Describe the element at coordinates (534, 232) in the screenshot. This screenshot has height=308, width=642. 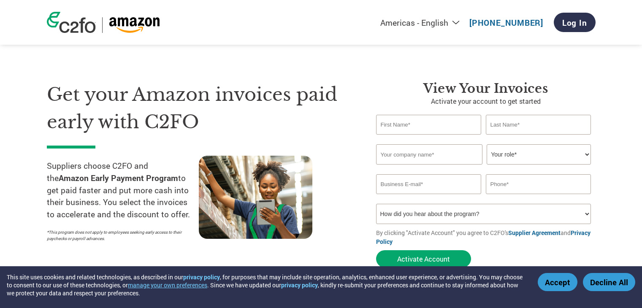
I see `a: Supplier Agreement` at that location.